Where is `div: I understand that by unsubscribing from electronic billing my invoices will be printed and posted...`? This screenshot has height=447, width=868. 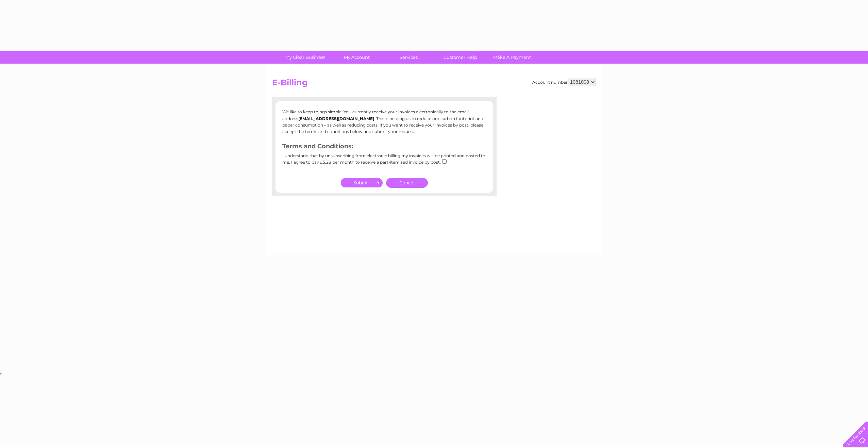 div: I understand that by unsubscribing from electronic billing my invoices will be printed and posted... is located at coordinates (385, 161).